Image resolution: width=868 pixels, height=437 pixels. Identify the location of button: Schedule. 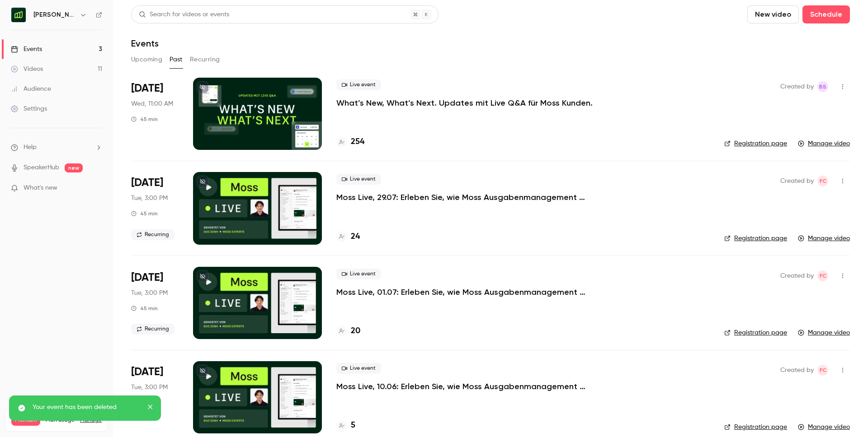
(826, 14).